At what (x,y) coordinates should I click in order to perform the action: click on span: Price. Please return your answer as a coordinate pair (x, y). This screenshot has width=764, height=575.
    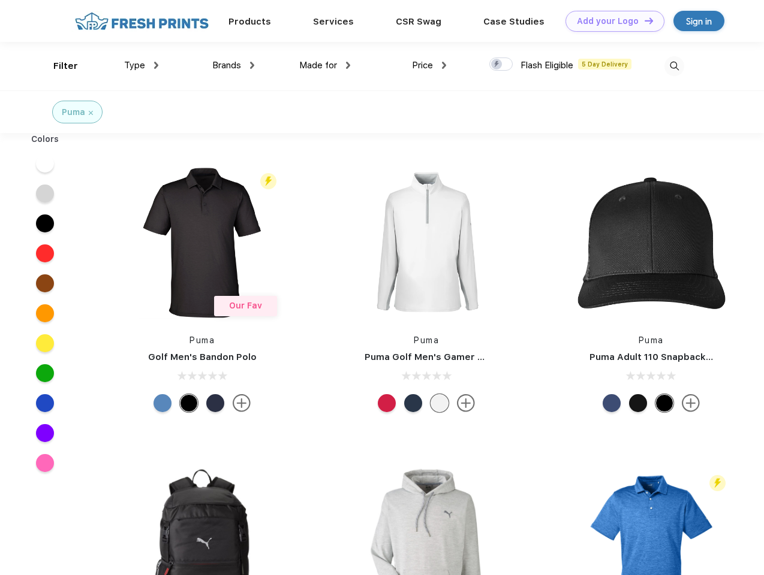
    Looking at the image, I should click on (422, 65).